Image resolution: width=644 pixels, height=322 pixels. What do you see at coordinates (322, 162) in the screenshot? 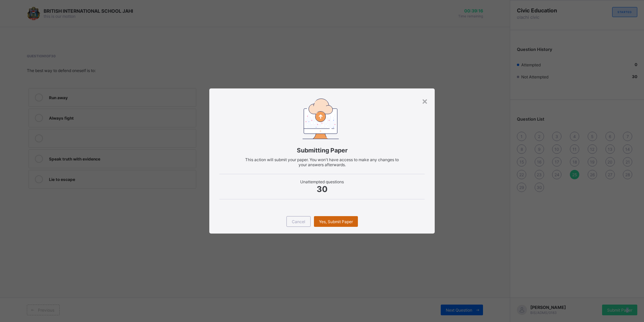
I see `span: This action will submit your paper. You won't have access to make any changes to your answers aft...` at bounding box center [322, 162].